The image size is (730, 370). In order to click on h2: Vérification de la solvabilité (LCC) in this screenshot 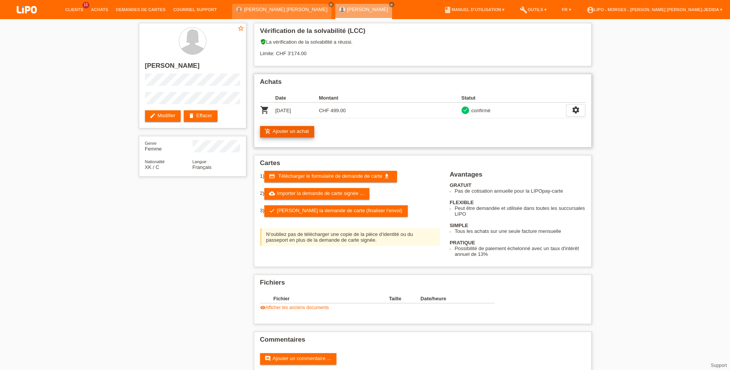, I will do `click(423, 33)`.